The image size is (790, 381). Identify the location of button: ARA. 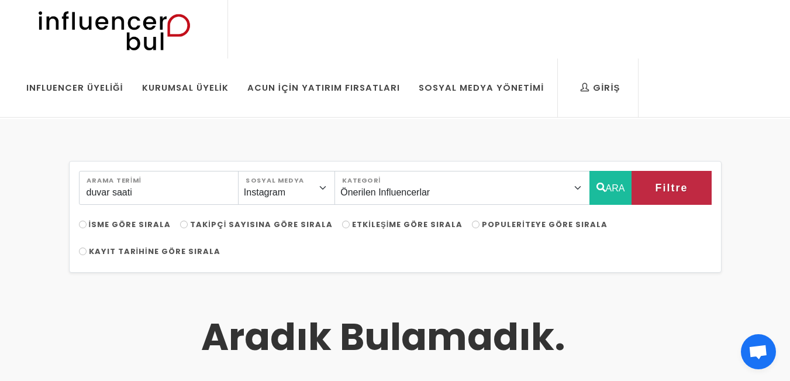
(611, 188).